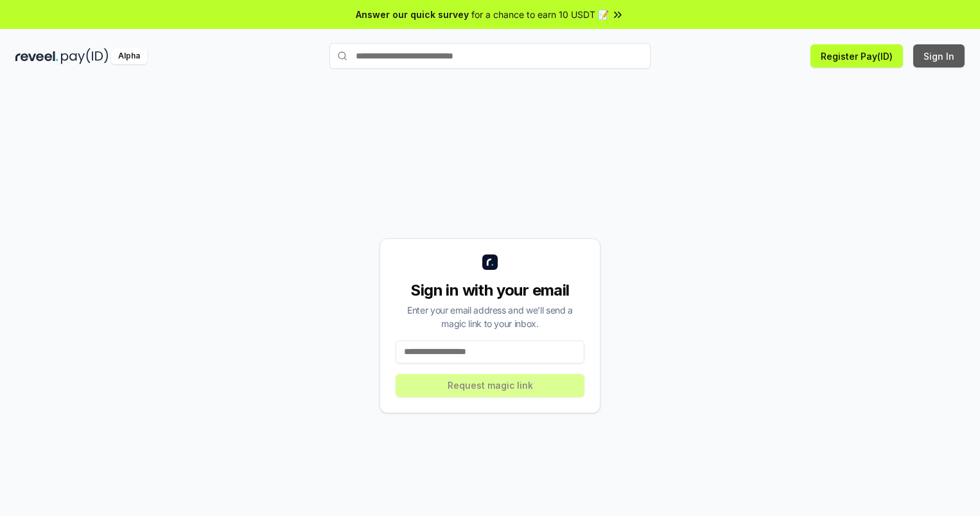 This screenshot has height=516, width=980. What do you see at coordinates (129, 56) in the screenshot?
I see `div: Alpha` at bounding box center [129, 56].